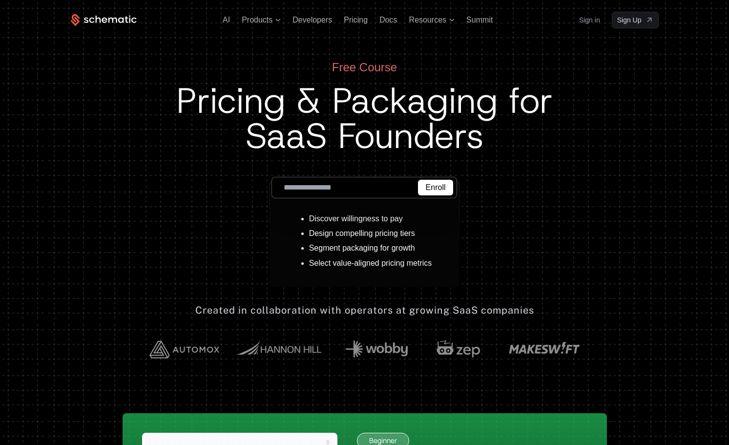 This screenshot has height=445, width=729. Describe the element at coordinates (630, 20) in the screenshot. I see `span: Sign Up` at that location.